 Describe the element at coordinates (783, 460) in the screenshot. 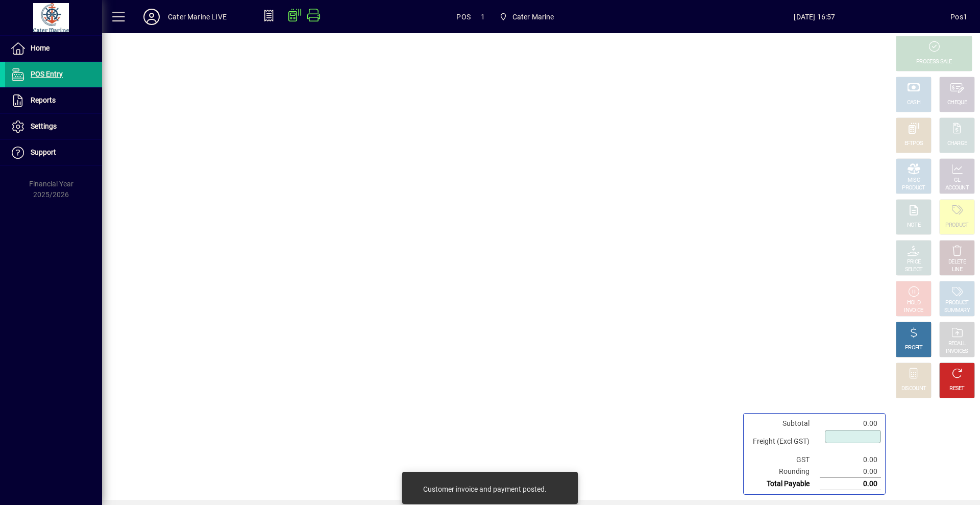

I see `td: GST` at that location.